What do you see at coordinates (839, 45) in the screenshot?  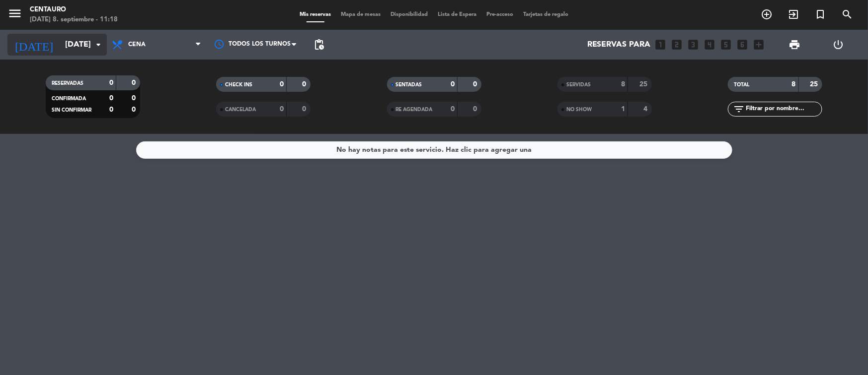 I see `i: power_settings_new` at bounding box center [839, 45].